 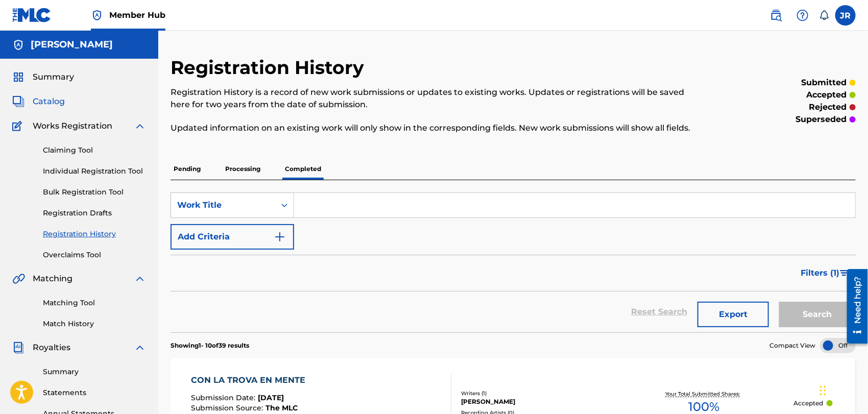 What do you see at coordinates (97, 15) in the screenshot?
I see `img: Top Rightsholder` at bounding box center [97, 15].